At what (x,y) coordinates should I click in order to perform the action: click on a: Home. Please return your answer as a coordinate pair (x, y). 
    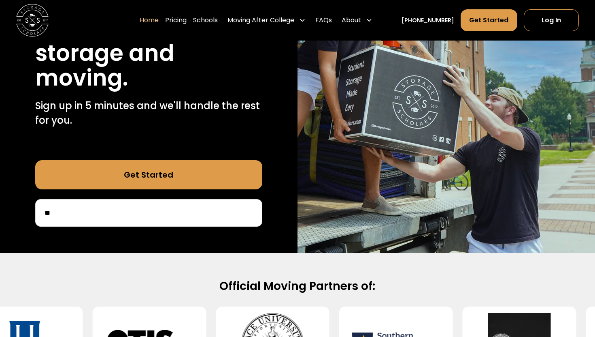
    Looking at the image, I should click on (149, 20).